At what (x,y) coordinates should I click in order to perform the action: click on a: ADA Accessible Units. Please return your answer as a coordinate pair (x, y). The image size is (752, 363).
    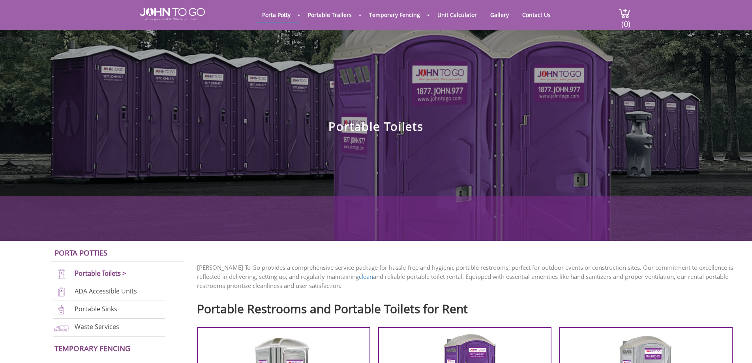
    Looking at the image, I should click on (106, 291).